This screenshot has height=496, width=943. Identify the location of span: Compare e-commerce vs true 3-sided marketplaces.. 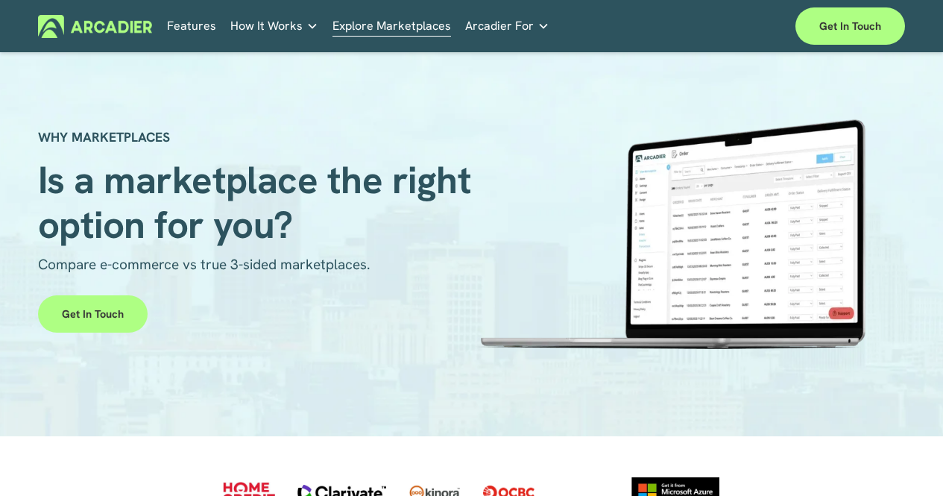
(204, 264).